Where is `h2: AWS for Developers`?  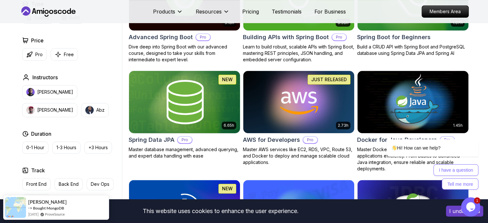
h2: AWS for Developers is located at coordinates (271, 140).